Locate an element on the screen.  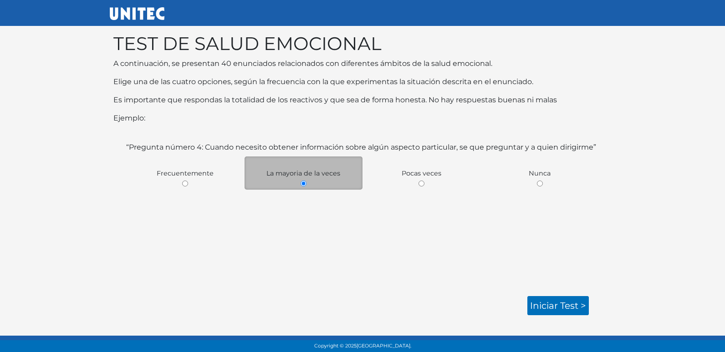
img: UNITEC is located at coordinates (137, 14).